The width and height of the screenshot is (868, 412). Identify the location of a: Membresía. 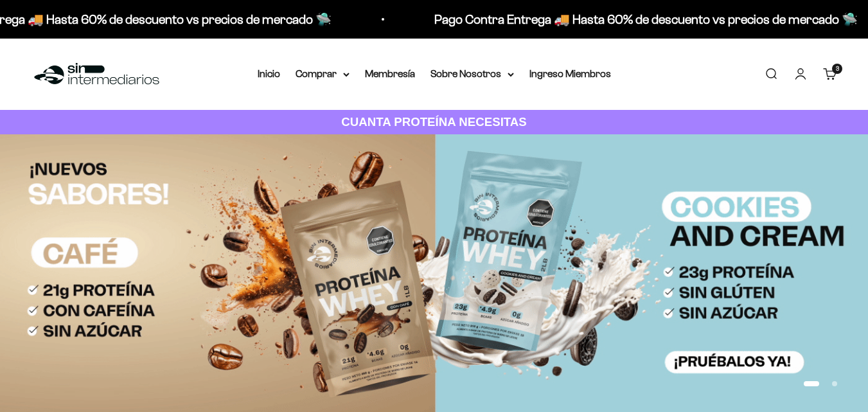
(390, 73).